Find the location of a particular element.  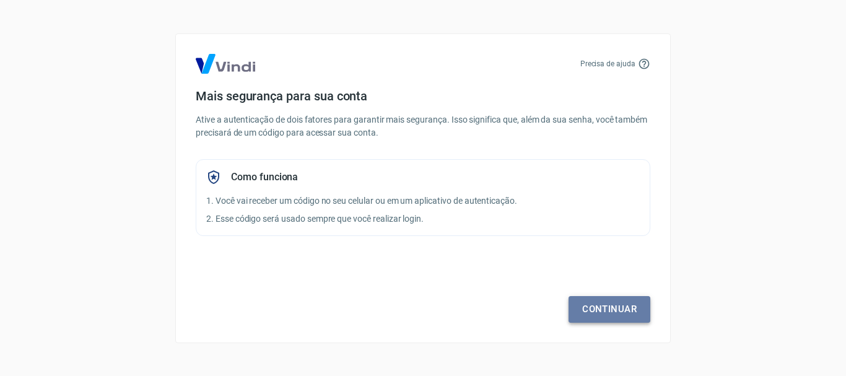

a: Continuar is located at coordinates (609, 309).